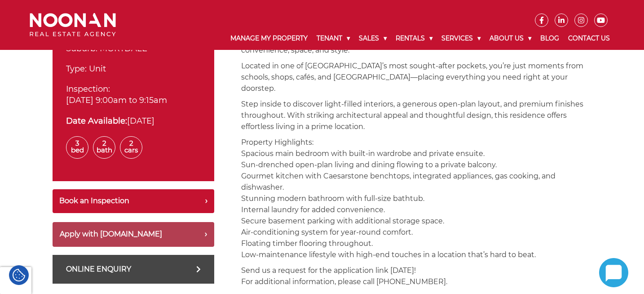  I want to click on span: Inspection:, so click(88, 89).